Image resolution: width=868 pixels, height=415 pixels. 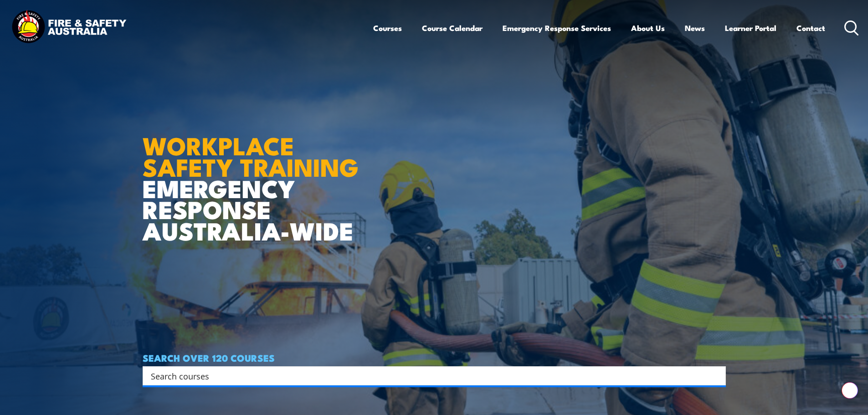 I want to click on a: News, so click(x=695, y=27).